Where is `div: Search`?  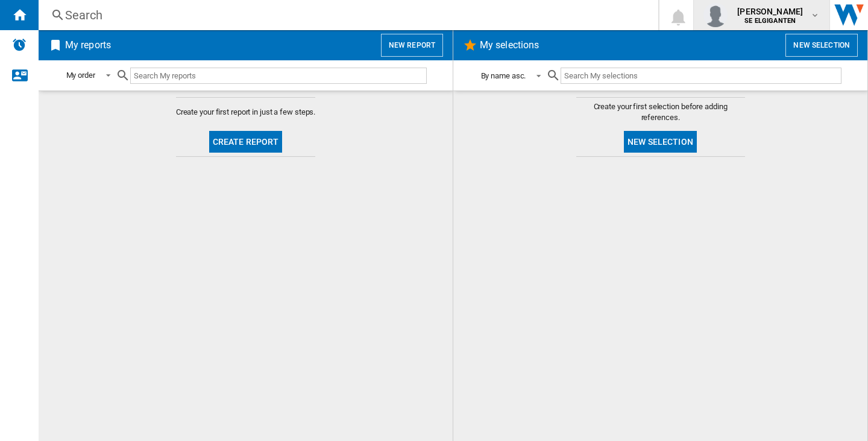 div: Search is located at coordinates (346, 15).